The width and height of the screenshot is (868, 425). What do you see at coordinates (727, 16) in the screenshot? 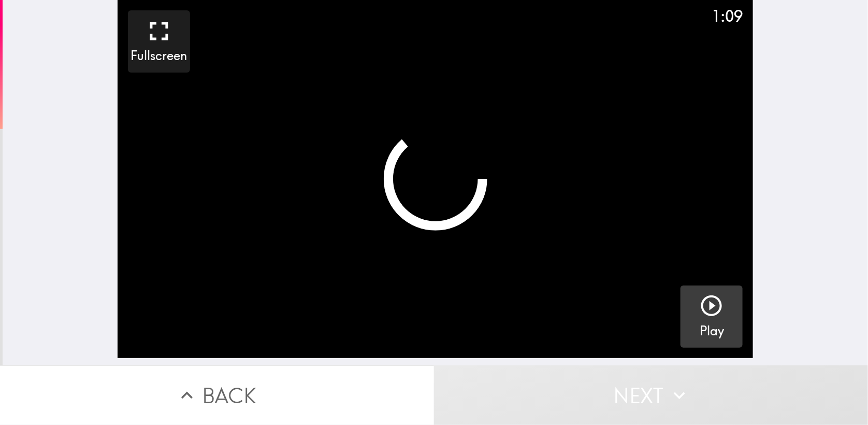
I see `div: 1:09` at bounding box center [727, 16].